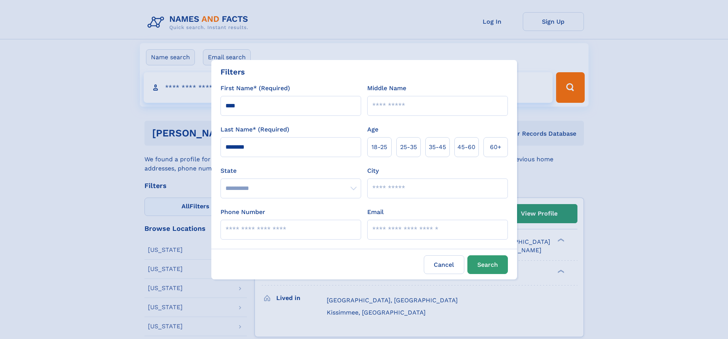 This screenshot has width=728, height=339. I want to click on label: Age, so click(373, 130).